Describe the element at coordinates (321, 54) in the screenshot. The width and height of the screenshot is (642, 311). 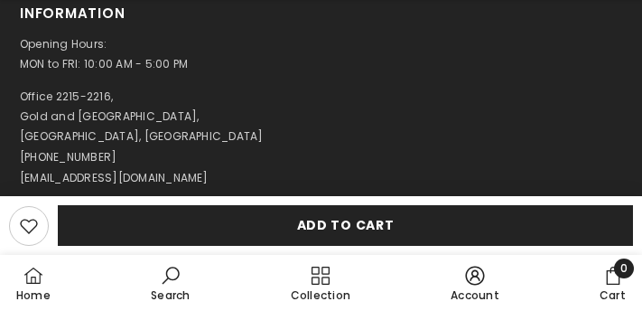
I see `p: Opening Hours: MON to FRI: 10:00 AM - 5:00 PM` at that location.